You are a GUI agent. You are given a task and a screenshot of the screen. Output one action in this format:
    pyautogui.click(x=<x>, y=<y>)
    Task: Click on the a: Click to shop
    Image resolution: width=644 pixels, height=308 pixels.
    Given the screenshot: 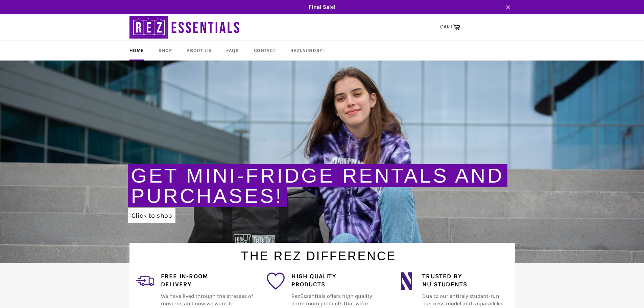 What is the action you would take?
    pyautogui.click(x=152, y=215)
    